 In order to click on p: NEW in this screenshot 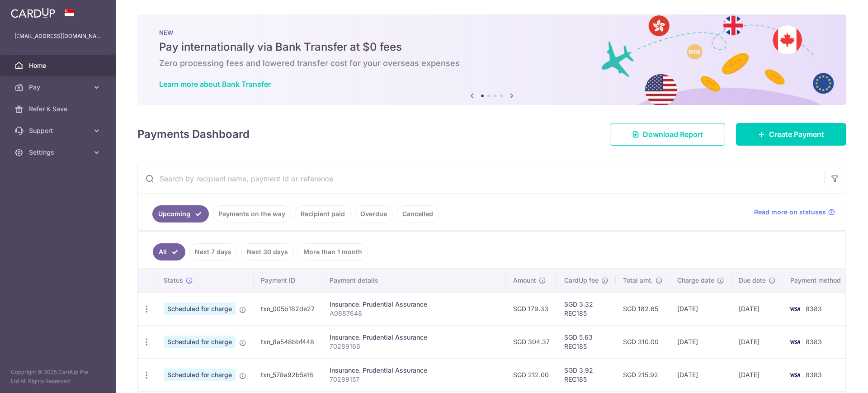, I will do `click(492, 33)`.